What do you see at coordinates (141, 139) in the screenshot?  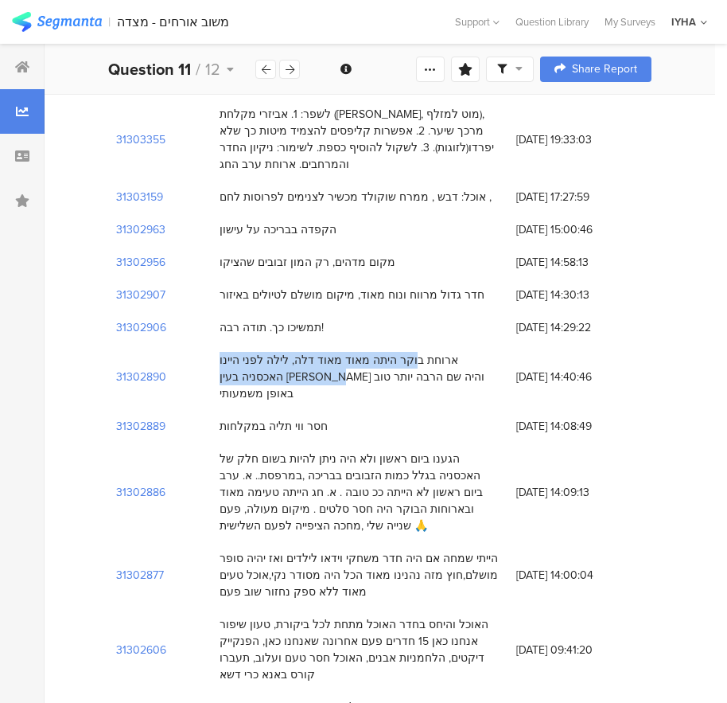 I see `section: 31303355` at bounding box center [141, 139].